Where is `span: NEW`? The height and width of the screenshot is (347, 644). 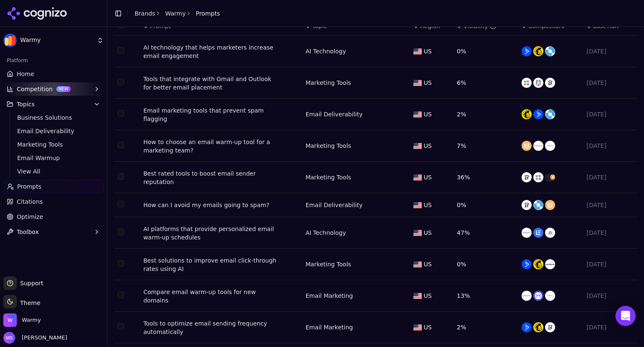
span: NEW is located at coordinates (64, 89).